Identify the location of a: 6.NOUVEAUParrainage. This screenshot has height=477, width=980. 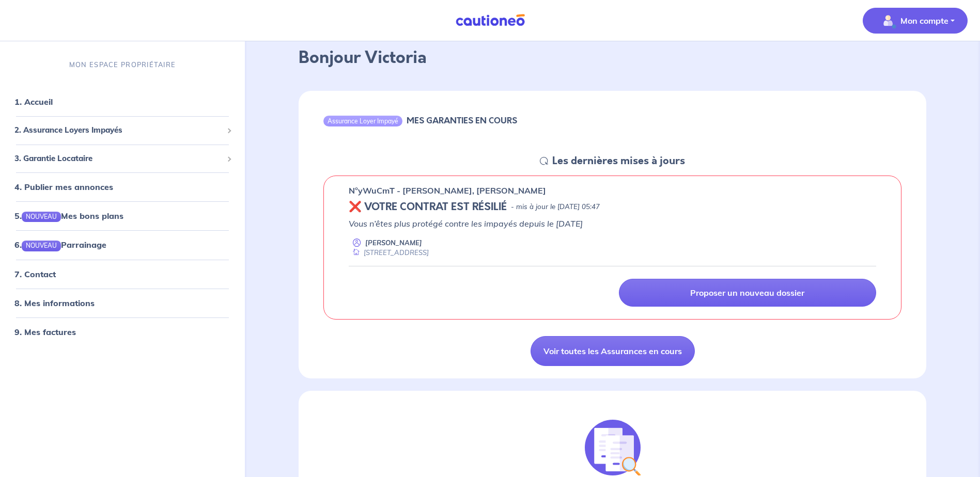
(61, 245).